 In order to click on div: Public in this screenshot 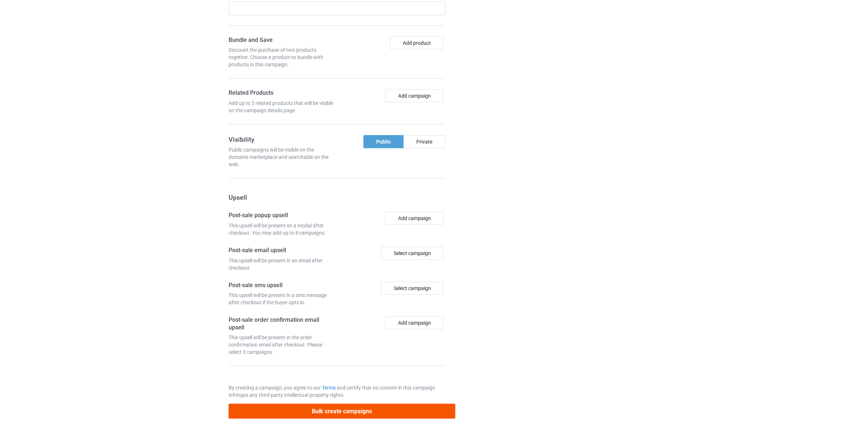, I will do `click(383, 142)`.